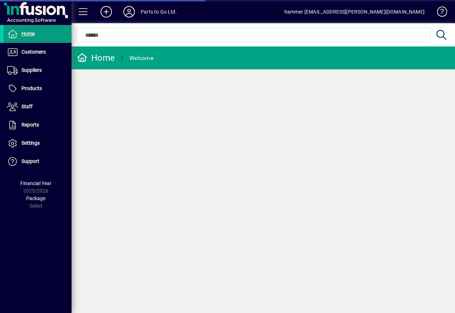  I want to click on span: Home, so click(28, 34).